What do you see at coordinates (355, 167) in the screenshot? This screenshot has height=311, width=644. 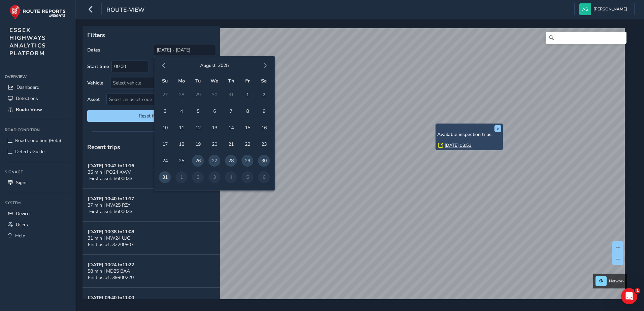 I see `canvas: Map` at bounding box center [355, 167].